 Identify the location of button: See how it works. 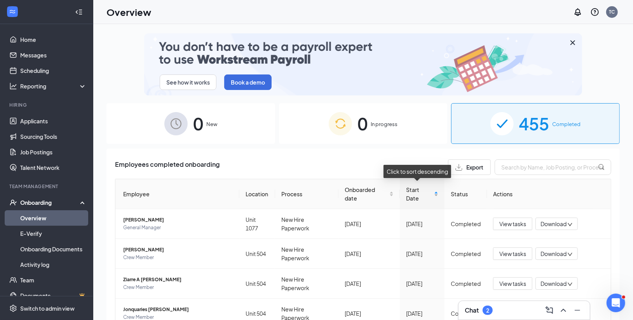
(188, 82).